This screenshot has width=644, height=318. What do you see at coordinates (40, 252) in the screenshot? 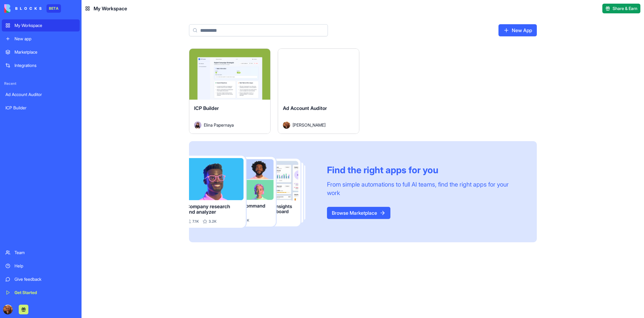
I see `a: Team` at bounding box center [40, 252].